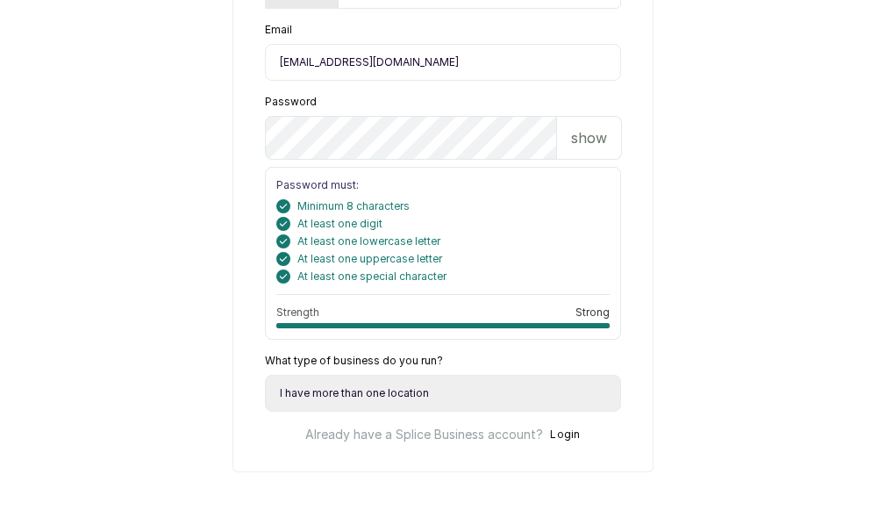 This screenshot has height=525, width=886. I want to click on input: email@acme.com, so click(443, 62).